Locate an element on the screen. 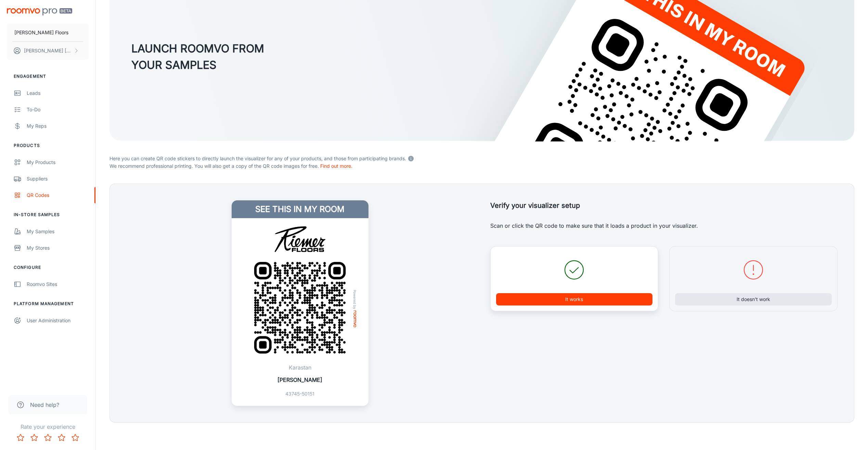 This screenshot has width=868, height=450. div: My Reps is located at coordinates (57, 126).